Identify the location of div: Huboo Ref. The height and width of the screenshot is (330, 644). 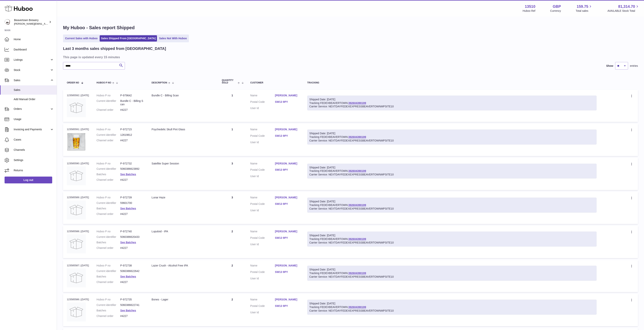
(529, 11).